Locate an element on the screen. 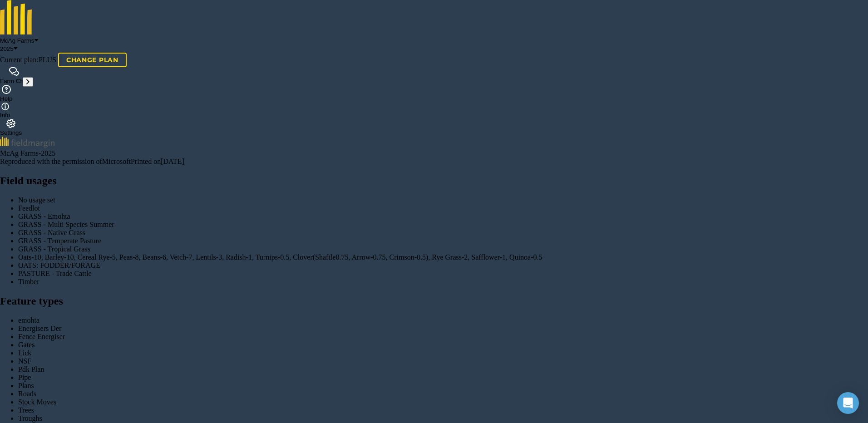  a: Change plan is located at coordinates (92, 60).